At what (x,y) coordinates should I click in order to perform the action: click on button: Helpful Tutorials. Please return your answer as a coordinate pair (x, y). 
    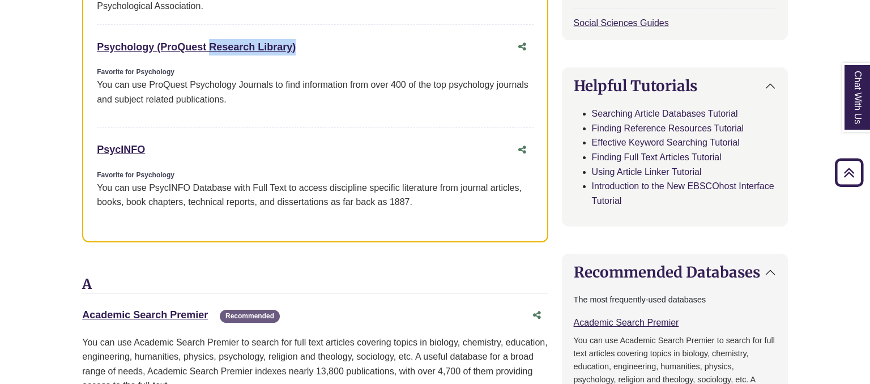
    Looking at the image, I should click on (675, 86).